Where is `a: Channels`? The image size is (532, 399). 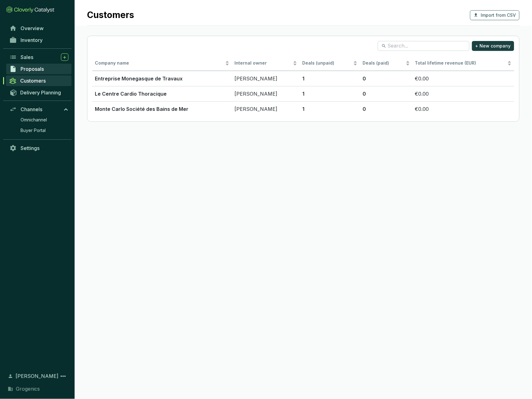
a: Channels is located at coordinates (39, 109).